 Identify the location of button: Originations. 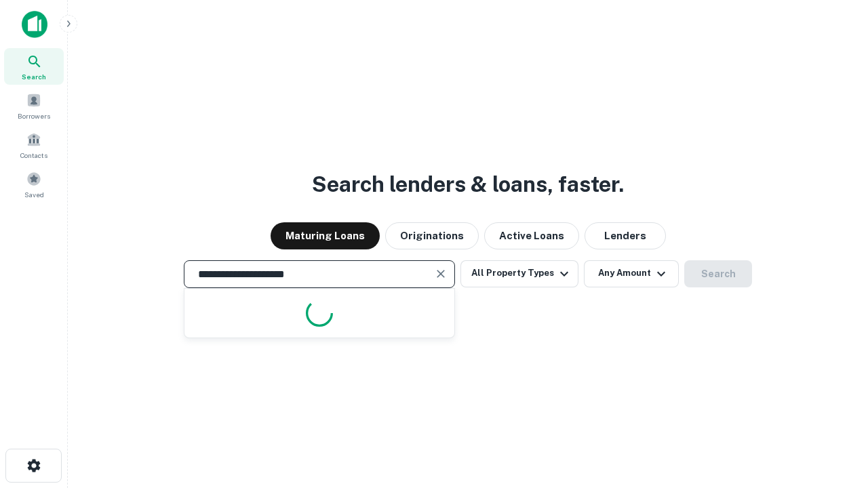
(432, 236).